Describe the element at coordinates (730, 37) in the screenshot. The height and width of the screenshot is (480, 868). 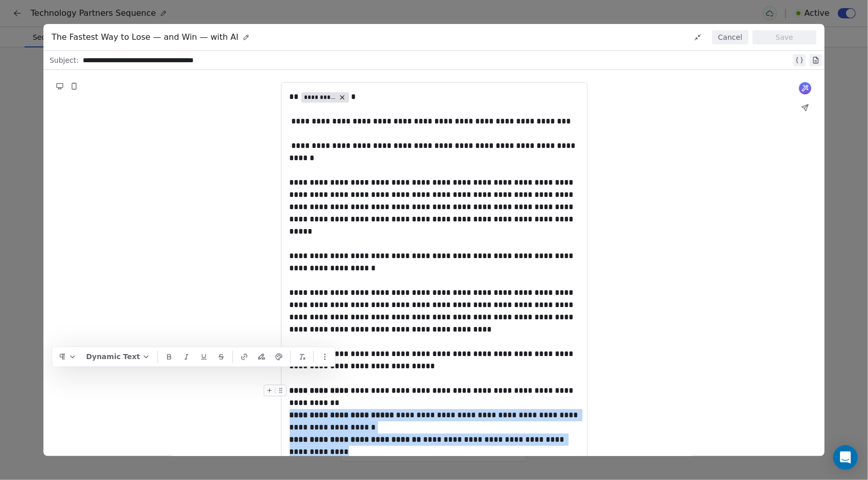
I see `button: Cancel` at that location.